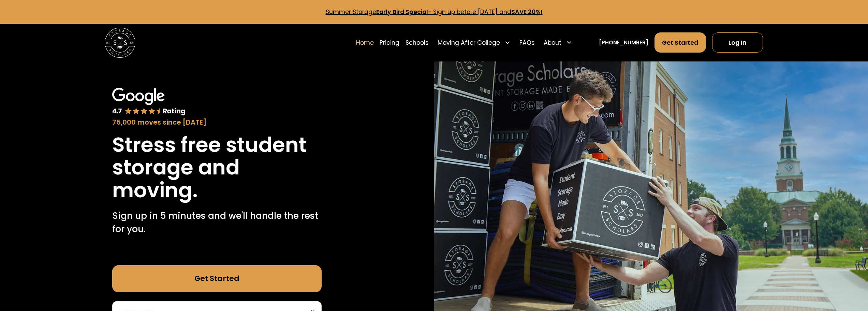 The image size is (868, 311). Describe the element at coordinates (527, 43) in the screenshot. I see `a: FAQs` at that location.